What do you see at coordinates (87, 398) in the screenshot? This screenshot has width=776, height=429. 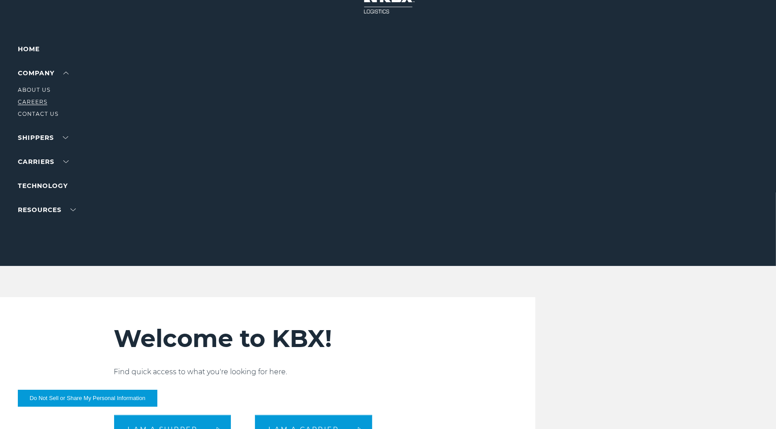 I see `button: Do Not Sell or Share My Personal Information` at bounding box center [87, 398].